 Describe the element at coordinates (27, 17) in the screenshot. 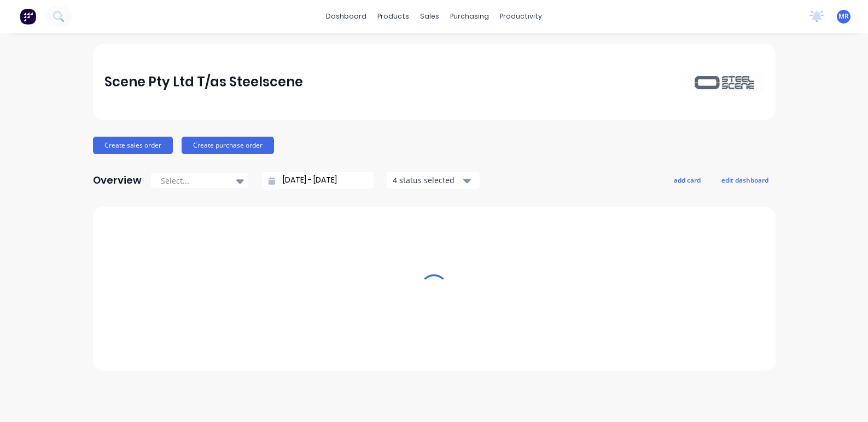

I see `img: Factory` at that location.